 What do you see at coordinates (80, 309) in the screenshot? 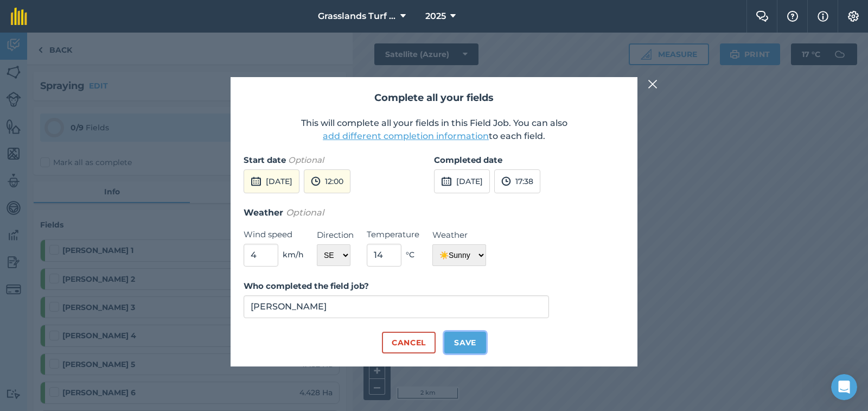
I see `span: disappointed reaction` at bounding box center [80, 309].